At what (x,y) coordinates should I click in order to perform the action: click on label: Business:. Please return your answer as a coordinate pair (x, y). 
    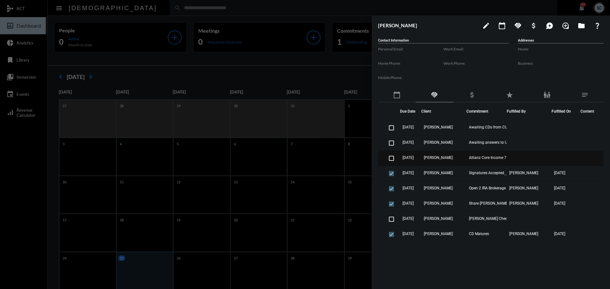
    Looking at the image, I should click on (560, 63).